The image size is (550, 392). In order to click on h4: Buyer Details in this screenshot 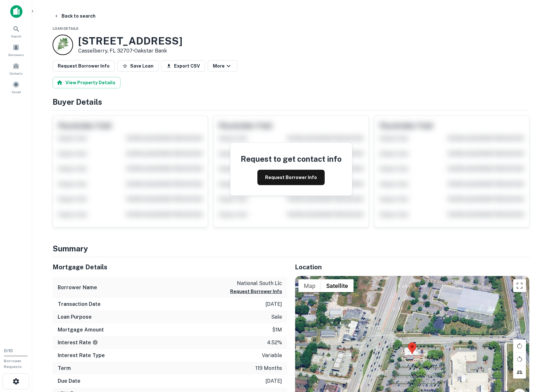, I will do `click(291, 102)`.